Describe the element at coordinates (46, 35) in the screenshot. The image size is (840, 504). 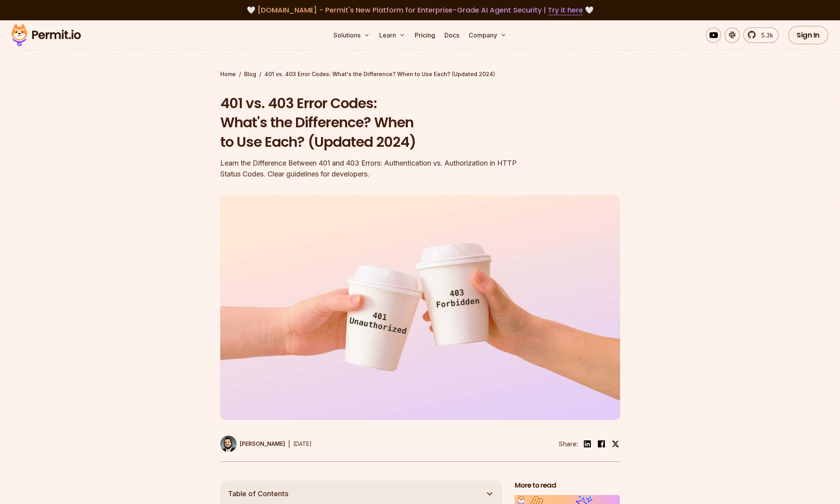
I see `img: Permit logo` at that location.